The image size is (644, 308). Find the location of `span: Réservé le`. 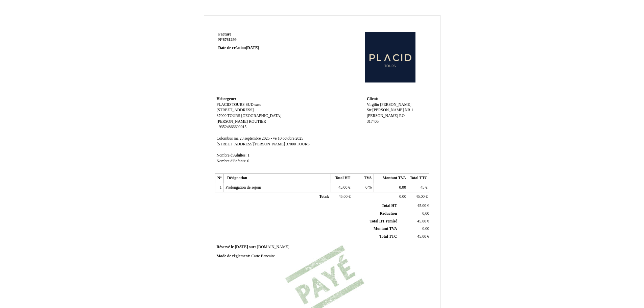

span: Réservé le is located at coordinates (225, 247).